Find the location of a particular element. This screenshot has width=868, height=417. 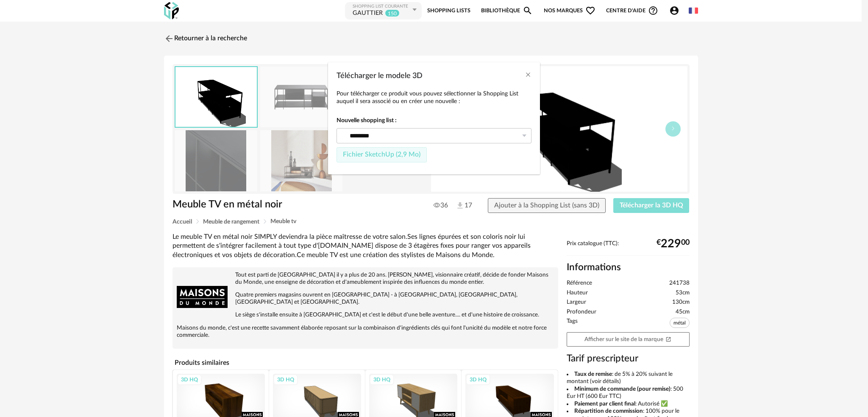

p: Pour télécharger ce produit vous pouvez sélectionner la Shopping List auquel il sera associé ou e... is located at coordinates (434, 98).